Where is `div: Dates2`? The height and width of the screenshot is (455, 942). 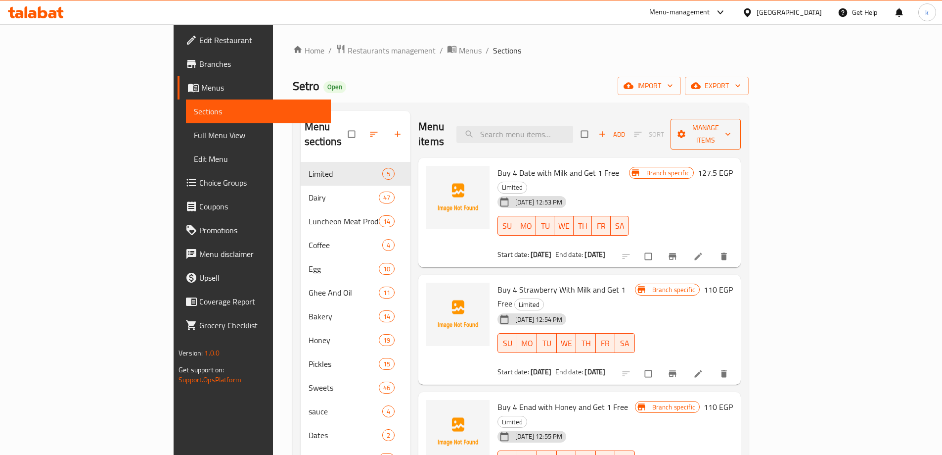 div: Dates2 is located at coordinates (356, 435).